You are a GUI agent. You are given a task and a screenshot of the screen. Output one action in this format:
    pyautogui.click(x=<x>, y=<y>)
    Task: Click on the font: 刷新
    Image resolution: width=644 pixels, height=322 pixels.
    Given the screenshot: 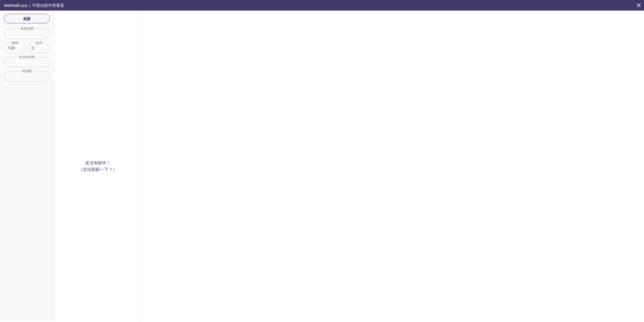 What is the action you would take?
    pyautogui.click(x=27, y=18)
    